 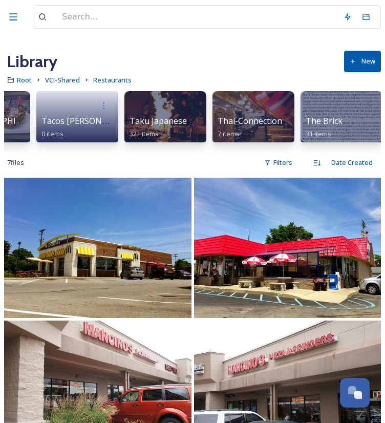 I want to click on div: Filters, so click(x=278, y=162).